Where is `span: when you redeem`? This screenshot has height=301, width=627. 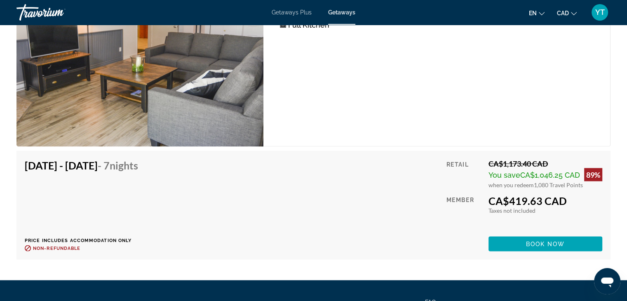
span: when you redeem is located at coordinates (511, 184).